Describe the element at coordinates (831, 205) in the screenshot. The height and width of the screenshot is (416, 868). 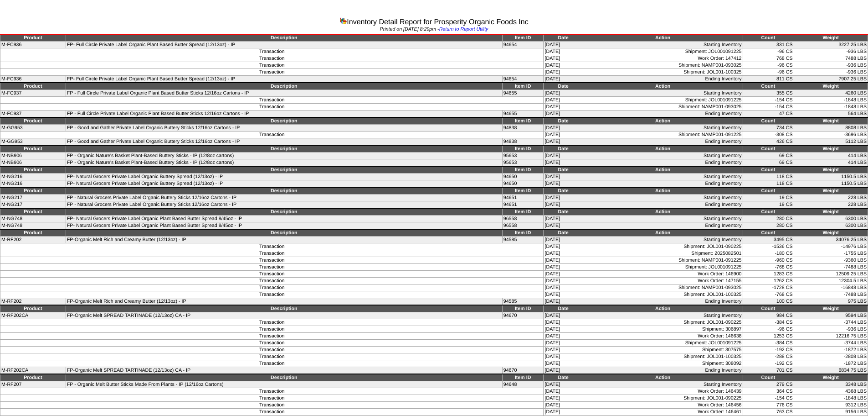
I see `td: 228 LBS` at that location.